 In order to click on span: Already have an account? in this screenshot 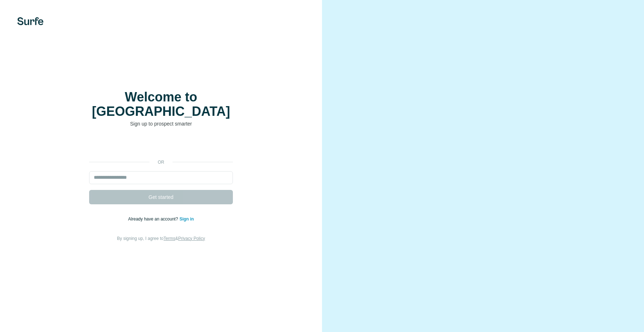, I will do `click(154, 219)`.